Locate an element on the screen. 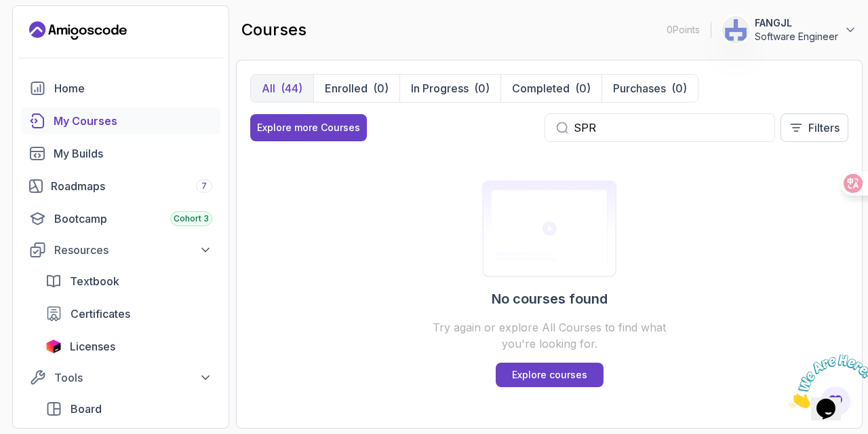 The image size is (868, 434). a: board is located at coordinates (129, 408).